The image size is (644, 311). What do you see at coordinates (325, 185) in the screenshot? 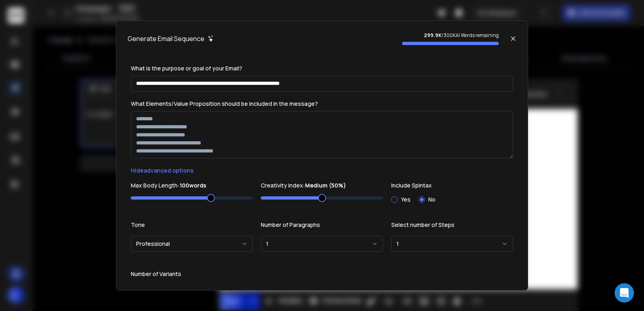
I see `strong: Medium (50%)` at bounding box center [325, 185].